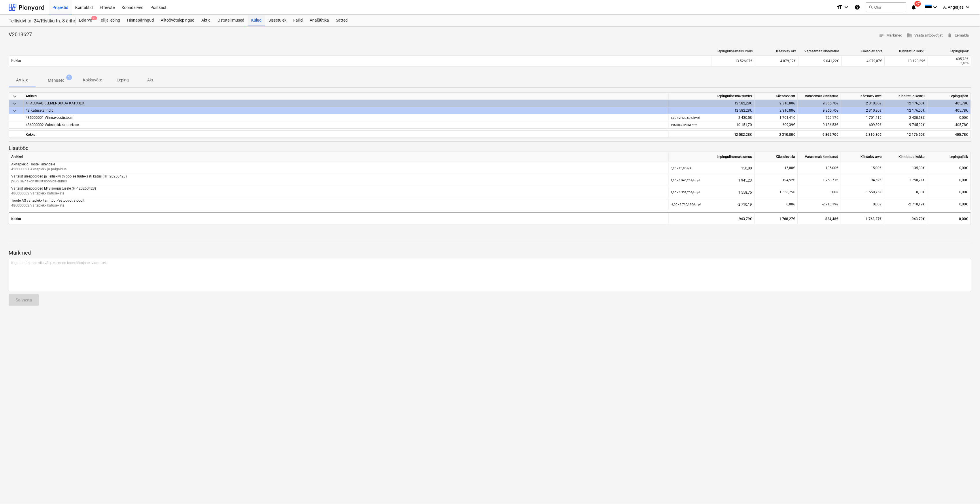 Image resolution: width=980 pixels, height=504 pixels. Describe the element at coordinates (16, 61) in the screenshot. I see `p: Kokku` at that location.